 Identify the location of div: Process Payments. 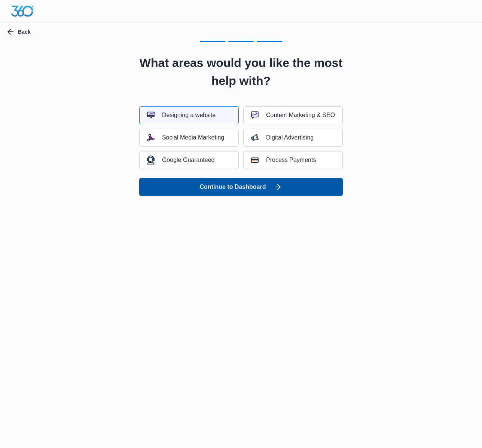
(283, 160).